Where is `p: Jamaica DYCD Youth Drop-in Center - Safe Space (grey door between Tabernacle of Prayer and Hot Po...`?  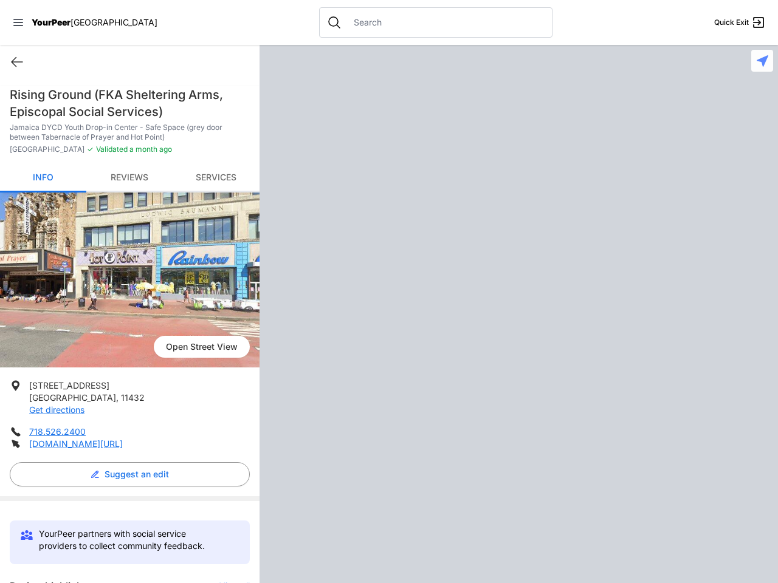 p: Jamaica DYCD Youth Drop-in Center - Safe Space (grey door between Tabernacle of Prayer and Hot Po... is located at coordinates (129, 132).